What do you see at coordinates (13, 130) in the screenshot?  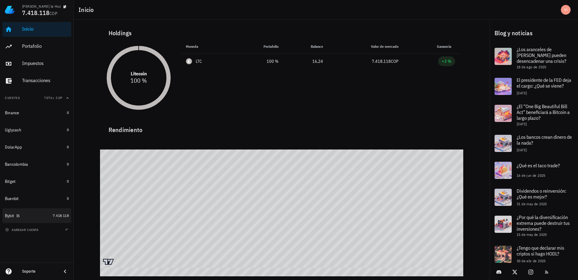 I see `div: Uglycash` at bounding box center [13, 130].